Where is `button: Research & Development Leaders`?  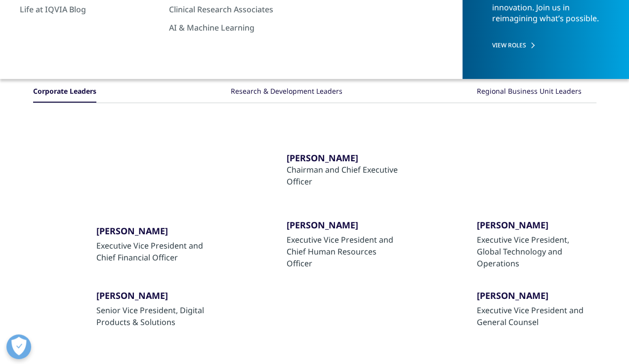
button: Research & Development Leaders is located at coordinates (286, 91).